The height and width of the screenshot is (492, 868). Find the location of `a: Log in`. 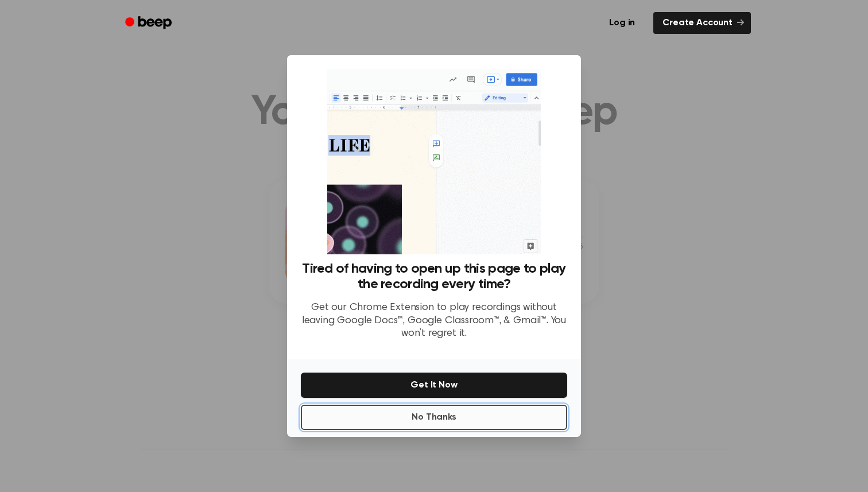

a: Log in is located at coordinates (622, 23).